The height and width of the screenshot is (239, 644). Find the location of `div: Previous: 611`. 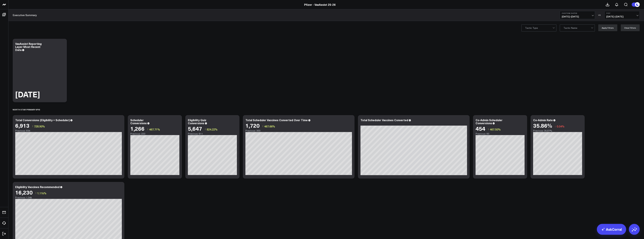

div: Previous: 611 is located at coordinates (212, 134).